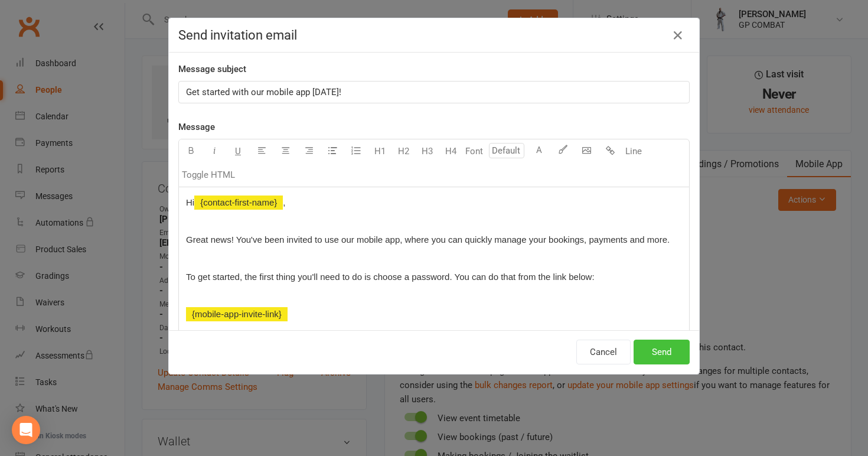 This screenshot has width=868, height=456. I want to click on button: Line, so click(634, 151).